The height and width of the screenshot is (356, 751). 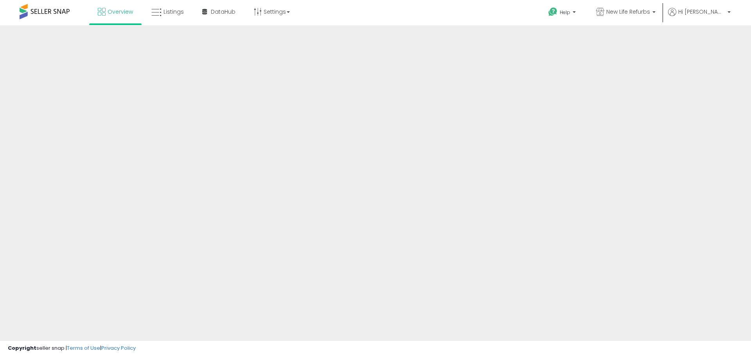 What do you see at coordinates (83, 348) in the screenshot?
I see `a: Terms of Use` at bounding box center [83, 348].